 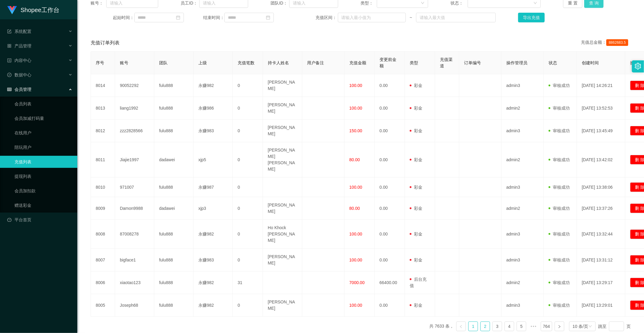 I want to click on span: 类型, so click(x=414, y=63).